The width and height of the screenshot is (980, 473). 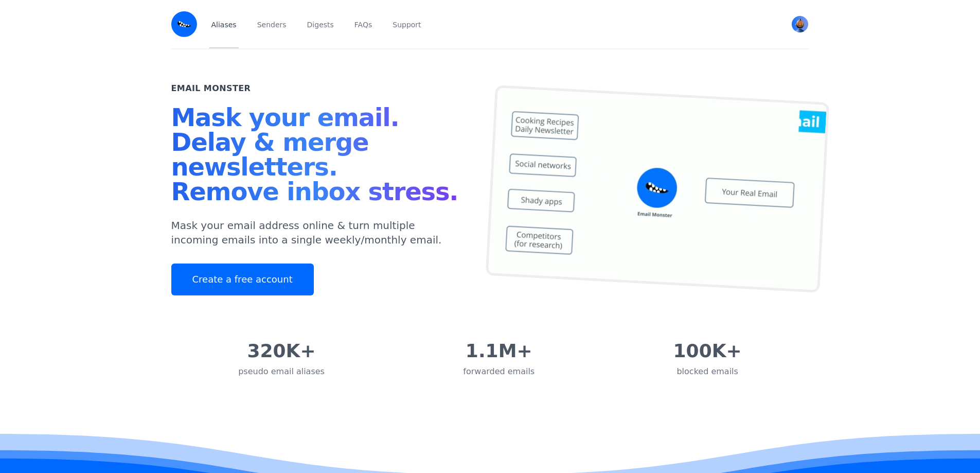 What do you see at coordinates (707, 351) in the screenshot?
I see `div: 100K+` at bounding box center [707, 351].